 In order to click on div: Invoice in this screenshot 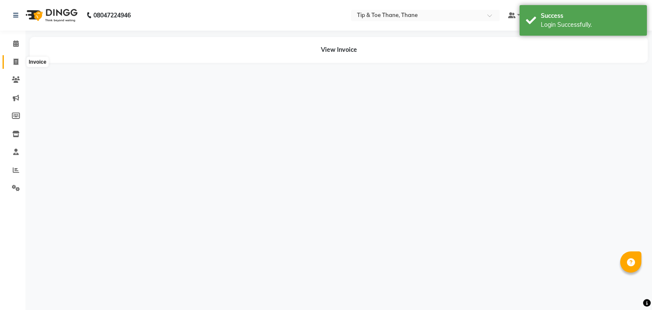, I will do `click(37, 62)`.